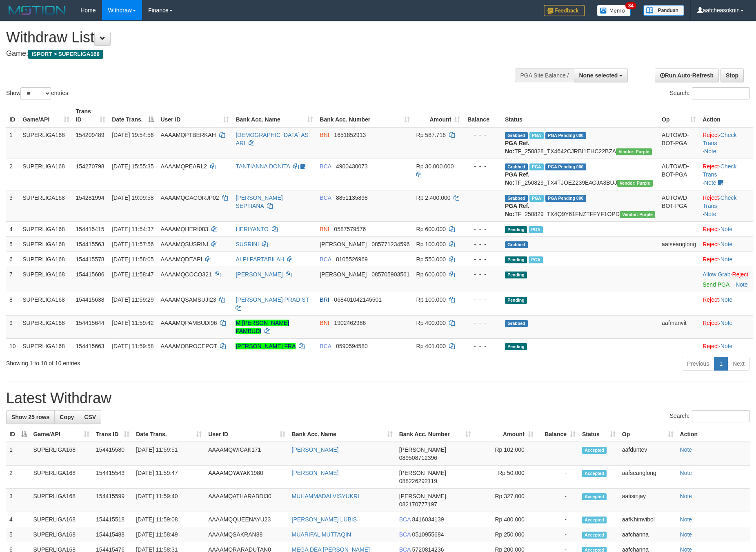 Image resolution: width=756 pixels, height=552 pixels. Describe the element at coordinates (601, 76) in the screenshot. I see `button: None selected` at that location.